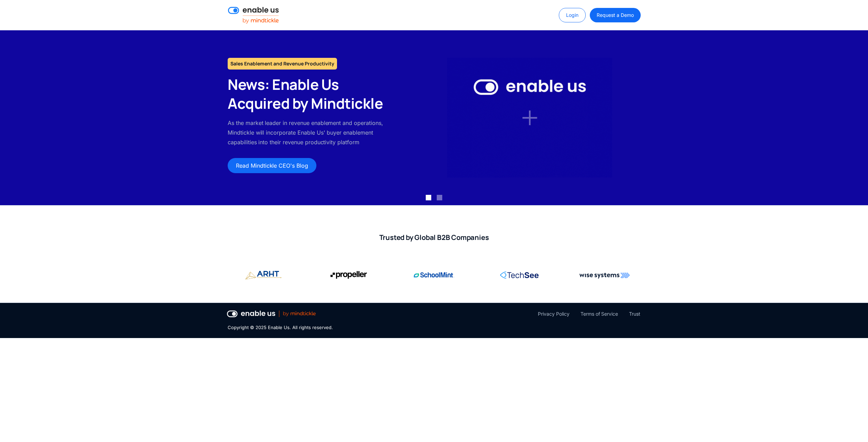  I want to click on div: Show slide 2 of 2, so click(439, 197).